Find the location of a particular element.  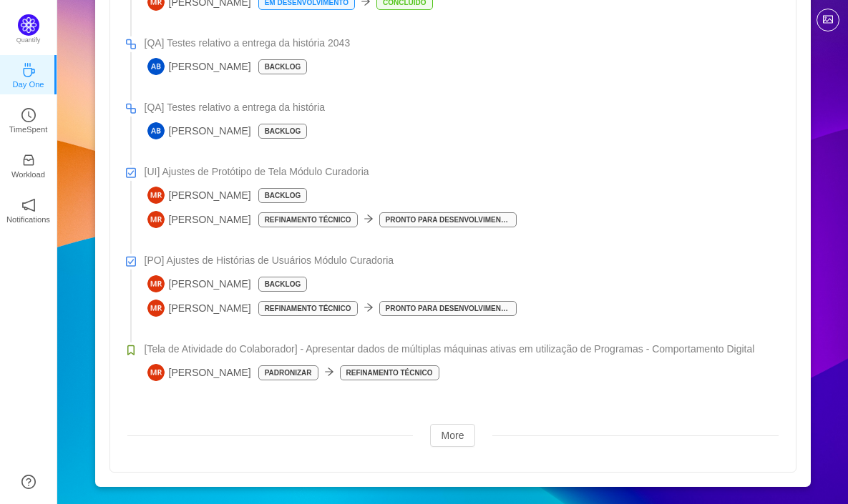

p: Workload is located at coordinates (28, 174).